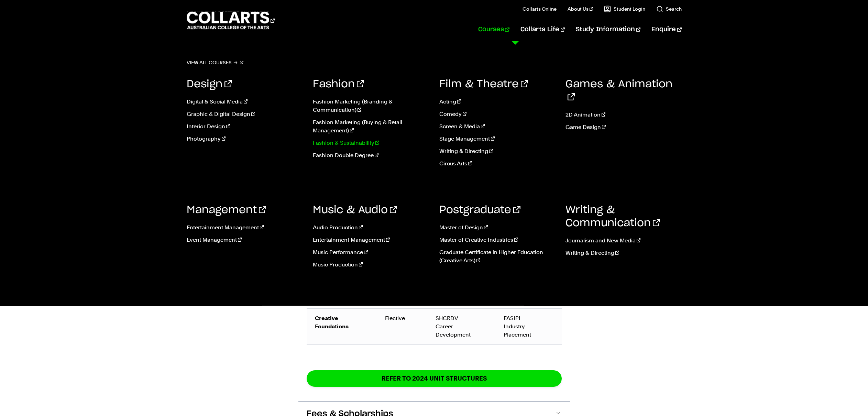 The image size is (868, 416). Describe the element at coordinates (215, 63) in the screenshot. I see `a: View all courses` at that location.